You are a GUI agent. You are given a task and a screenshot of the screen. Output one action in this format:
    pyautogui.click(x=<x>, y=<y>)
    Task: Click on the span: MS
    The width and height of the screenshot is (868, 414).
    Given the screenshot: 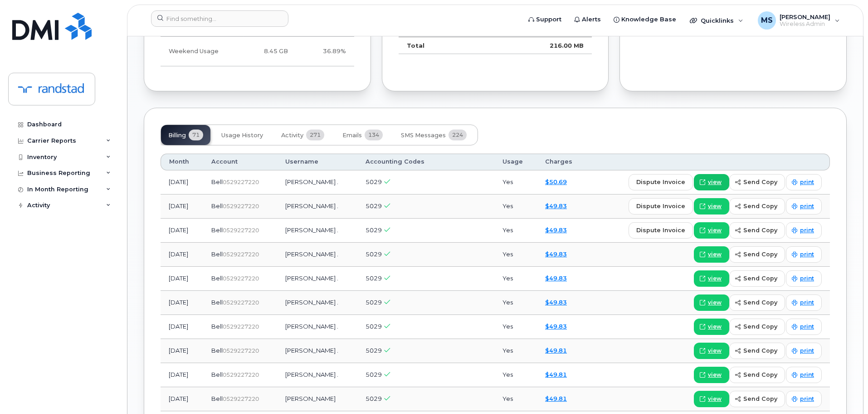 What is the action you would take?
    pyautogui.click(x=767, y=20)
    